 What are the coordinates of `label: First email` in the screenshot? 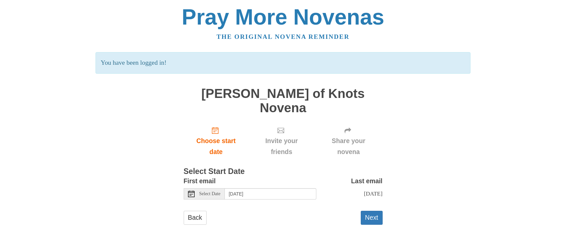 It's located at (200, 181).